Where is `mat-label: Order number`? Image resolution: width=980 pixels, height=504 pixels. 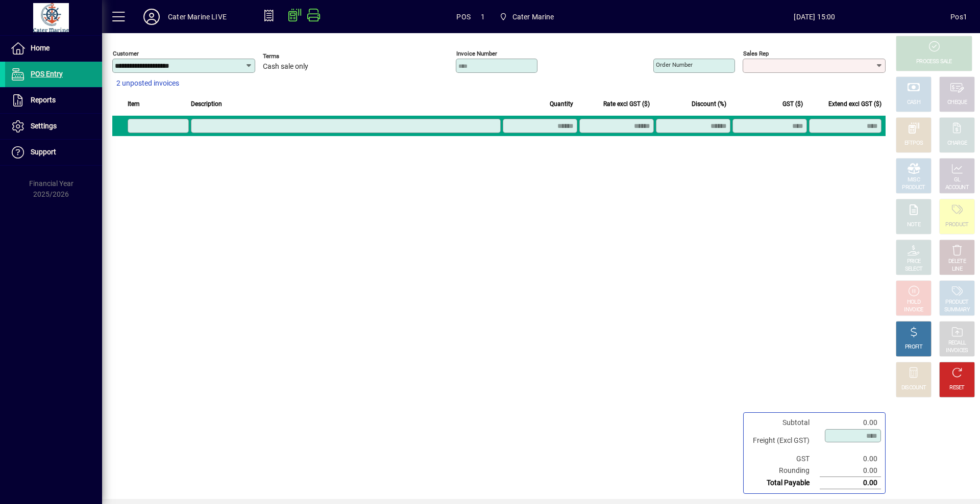
mat-label: Order number is located at coordinates (674, 64).